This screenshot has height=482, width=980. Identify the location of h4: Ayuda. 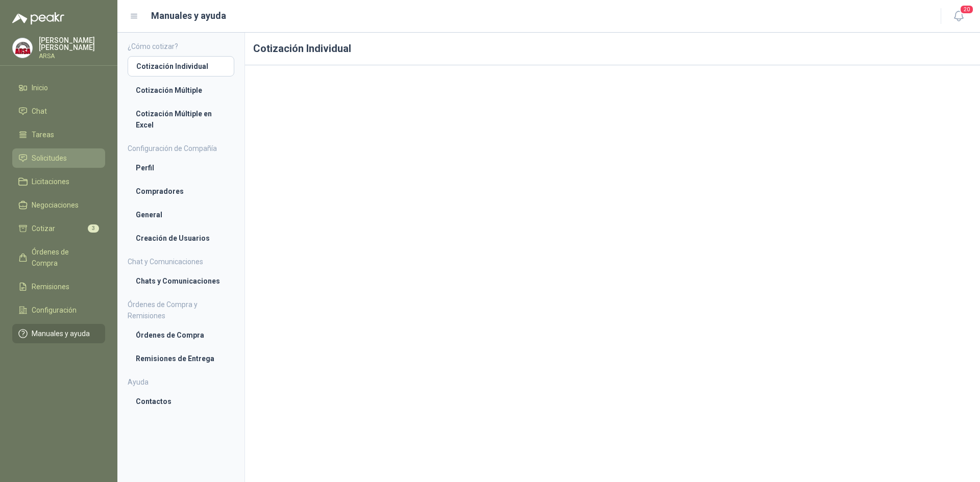
(181, 382).